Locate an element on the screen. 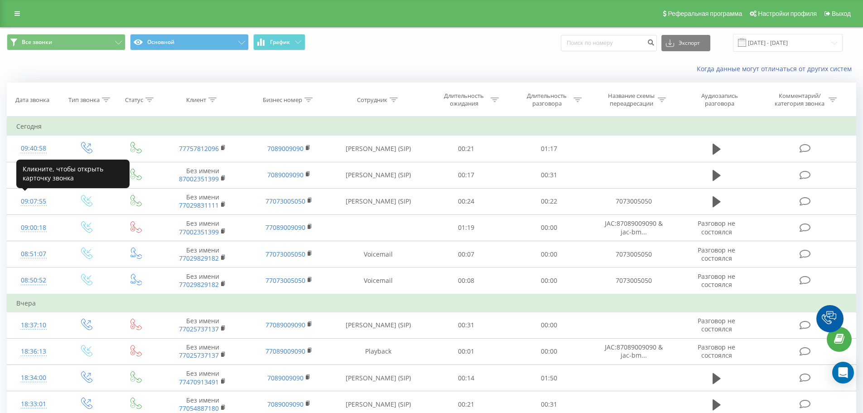 The height and width of the screenshot is (413, 863). button: Экспорт is located at coordinates (686, 43).